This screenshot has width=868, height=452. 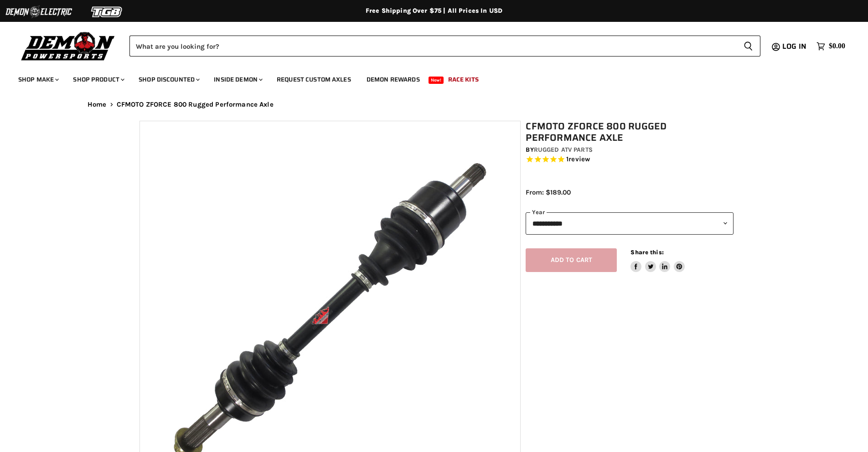 I want to click on img: TGB Logo 2, so click(x=107, y=12).